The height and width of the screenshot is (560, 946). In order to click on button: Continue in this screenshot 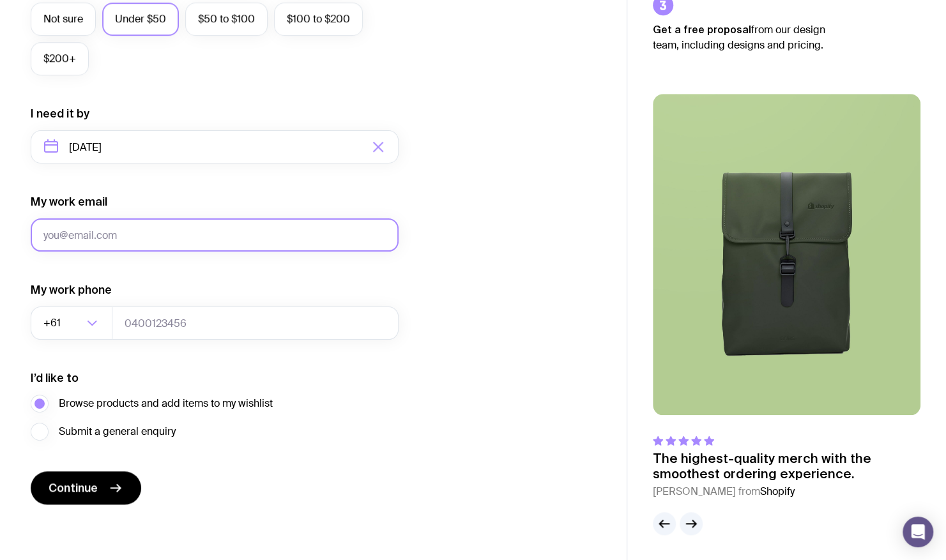, I will do `click(86, 488)`.